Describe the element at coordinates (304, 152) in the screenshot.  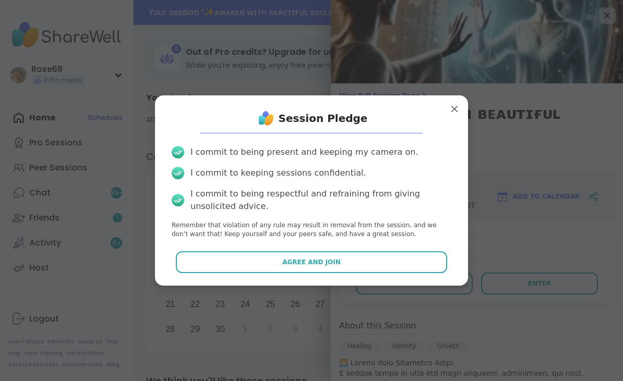
I see `div: I commit to being present and keeping my camera on.` at that location.